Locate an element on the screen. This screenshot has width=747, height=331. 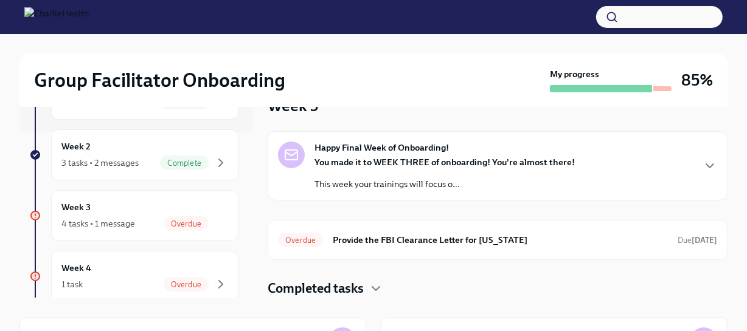
img: CharlieHealth is located at coordinates (57, 17).